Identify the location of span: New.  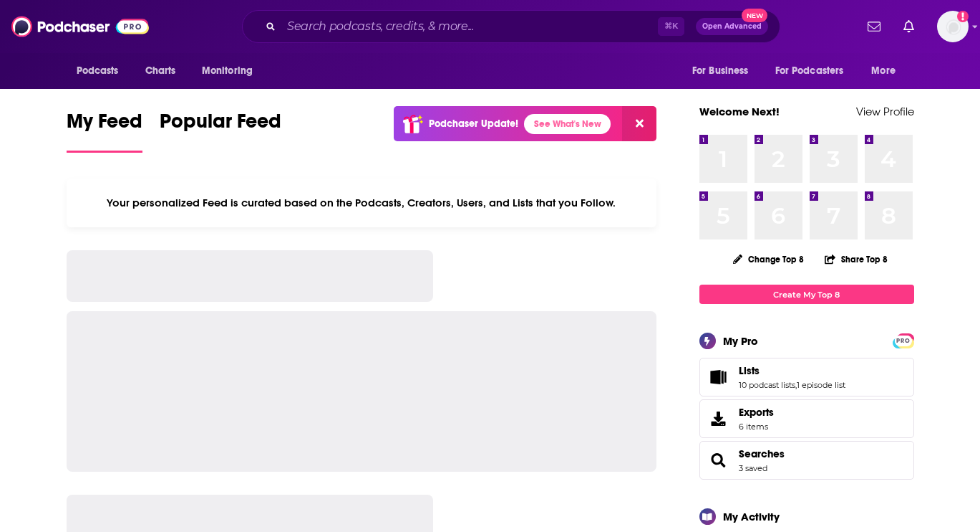
(755, 15).